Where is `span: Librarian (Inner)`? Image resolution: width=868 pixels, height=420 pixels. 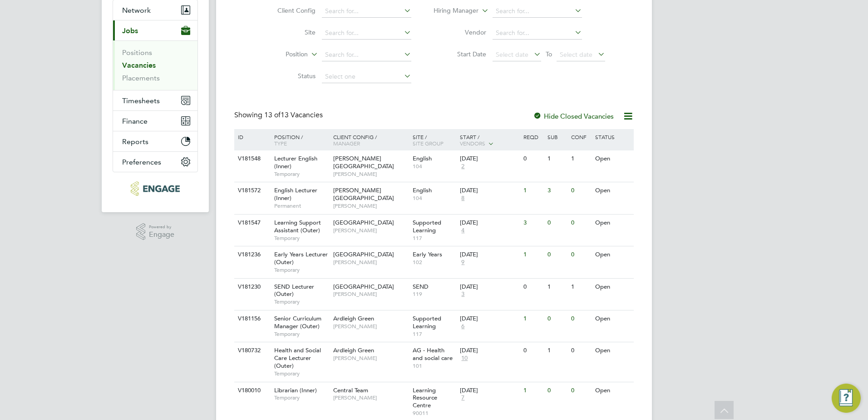
span: Librarian (Inner) is located at coordinates (296, 390).